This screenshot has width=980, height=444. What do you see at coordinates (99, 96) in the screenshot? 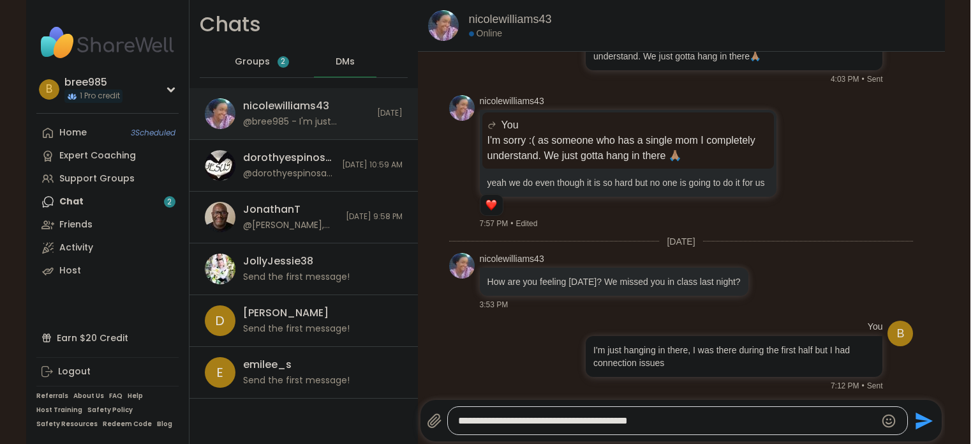
I see `span: 1 Pro credit` at bounding box center [99, 96].